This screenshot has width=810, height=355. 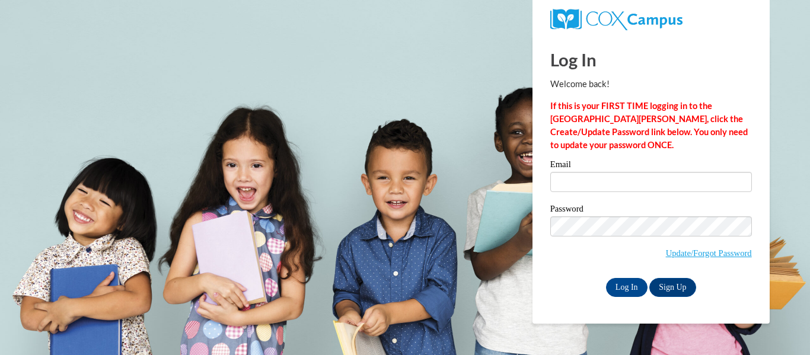 What do you see at coordinates (616, 20) in the screenshot?
I see `img: COX Campus` at bounding box center [616, 20].